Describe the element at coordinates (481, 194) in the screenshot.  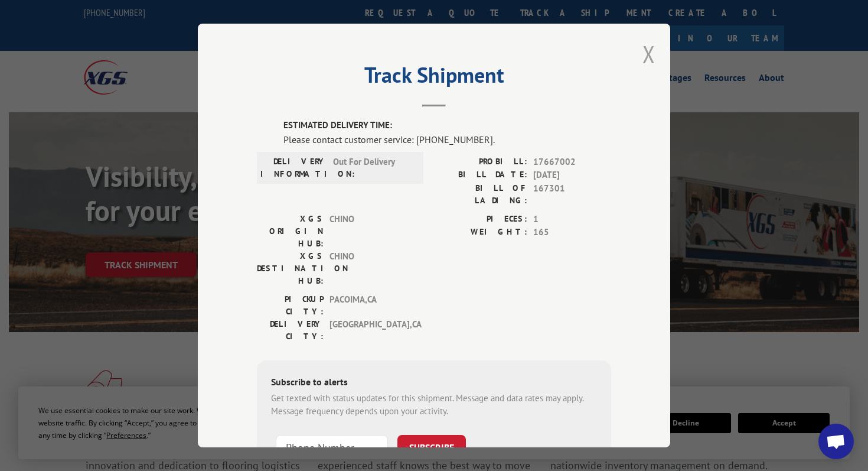
I see `label: BILL OF LADING:` at that location.